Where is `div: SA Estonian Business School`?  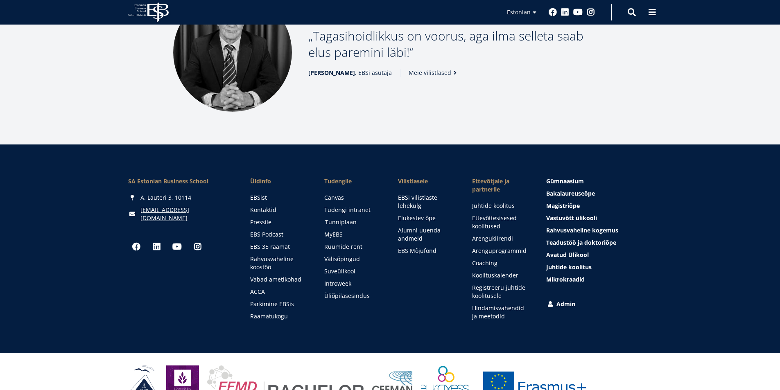
div: SA Estonian Business School is located at coordinates (181, 181).